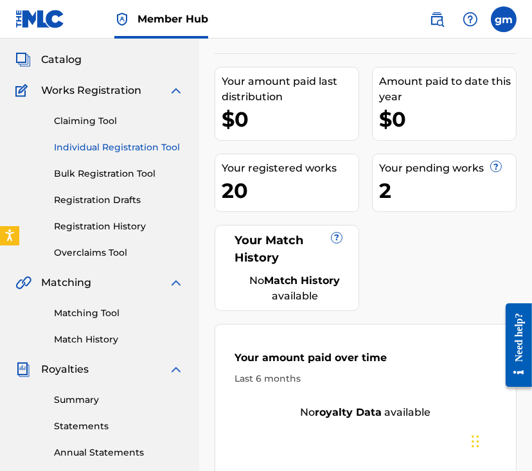 Image resolution: width=532 pixels, height=471 pixels. I want to click on div: Your amount paid over time, so click(366, 361).